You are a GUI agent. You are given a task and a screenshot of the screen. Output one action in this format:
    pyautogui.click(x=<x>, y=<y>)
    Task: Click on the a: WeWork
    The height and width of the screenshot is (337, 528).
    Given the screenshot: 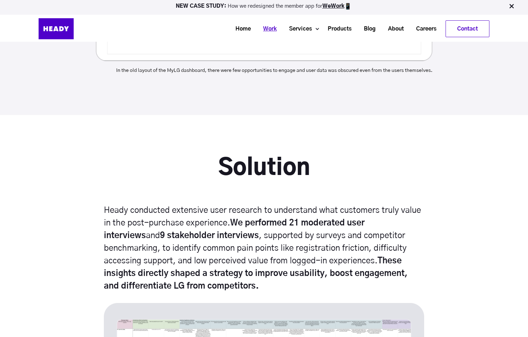 What is the action you would take?
    pyautogui.click(x=334, y=6)
    